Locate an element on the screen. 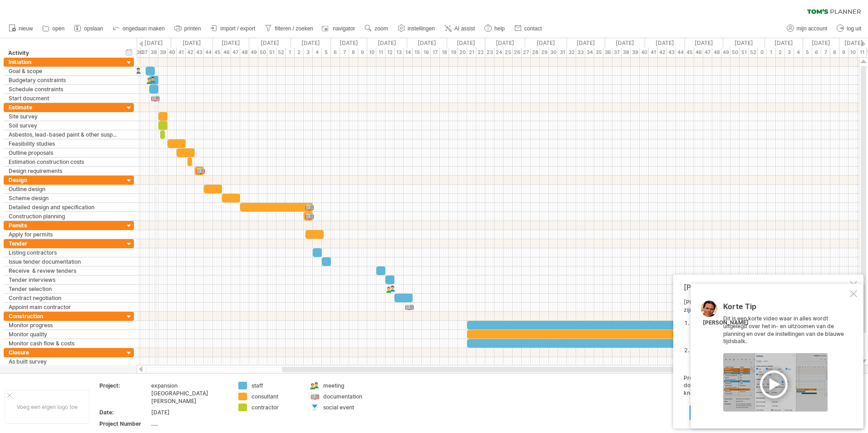  div: Monitor progress is located at coordinates (64, 325).